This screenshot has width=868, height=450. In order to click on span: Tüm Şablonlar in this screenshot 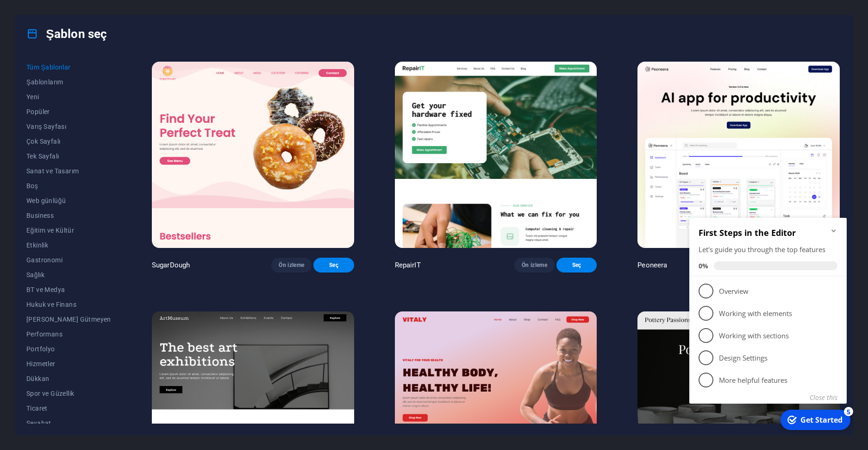, I will do `click(69, 67)`.